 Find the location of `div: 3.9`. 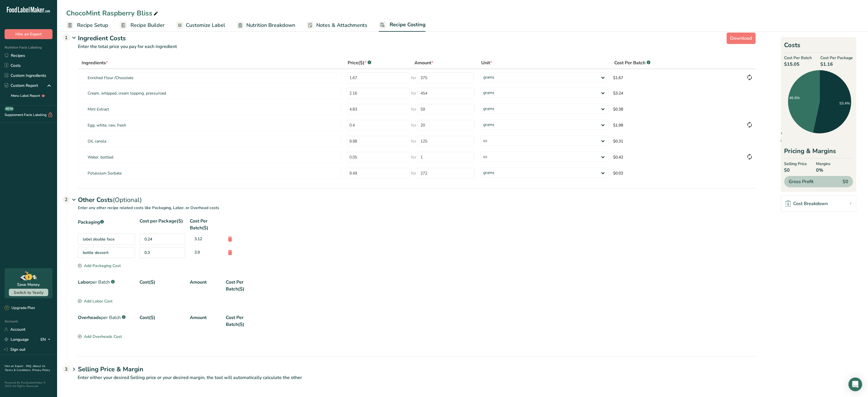

div: 3.9 is located at coordinates (206, 252).